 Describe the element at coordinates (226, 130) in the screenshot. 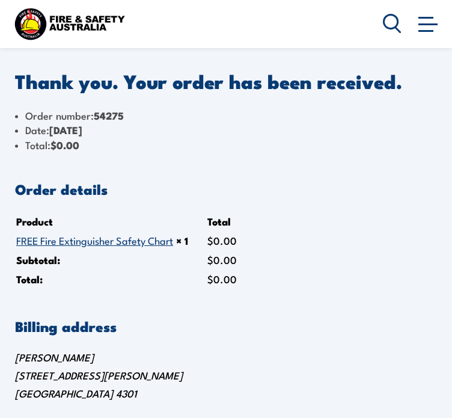

I see `li: Date:` at that location.